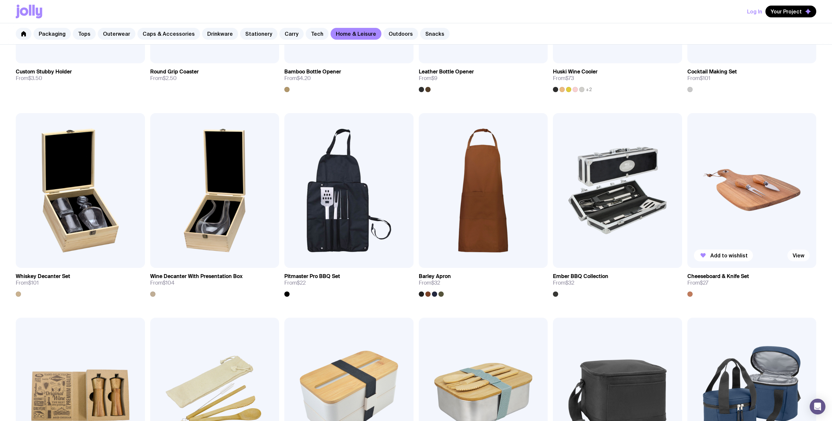  What do you see at coordinates (434, 78) in the screenshot?
I see `span: $9` at bounding box center [434, 78].